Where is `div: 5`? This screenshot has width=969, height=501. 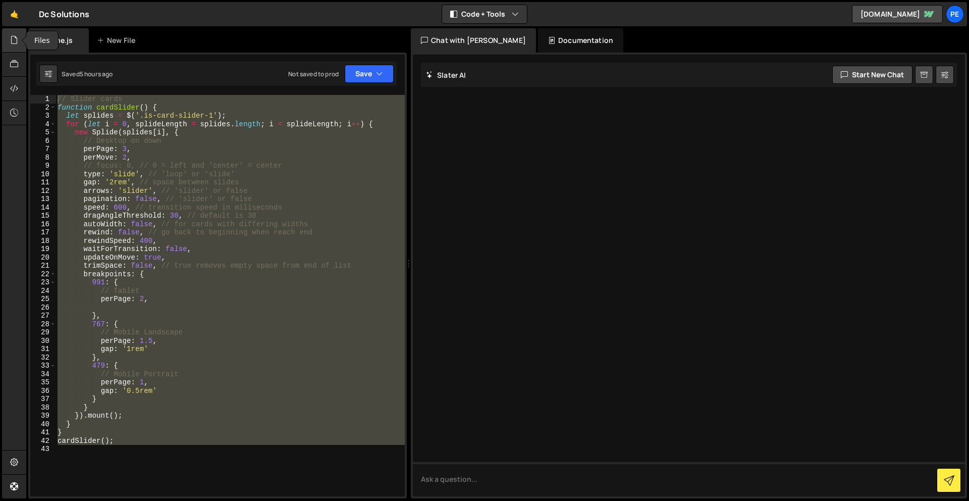 div: 5 is located at coordinates (43, 132).